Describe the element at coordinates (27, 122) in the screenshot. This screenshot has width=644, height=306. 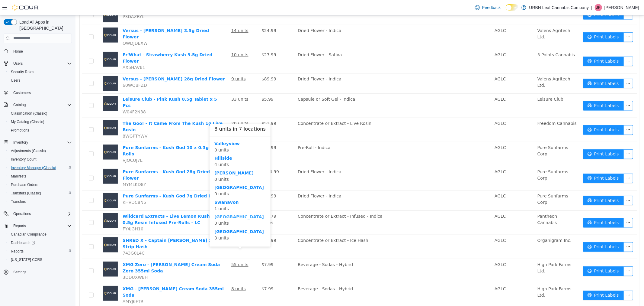
I see `a: My Catalog (Classic)` at that location.